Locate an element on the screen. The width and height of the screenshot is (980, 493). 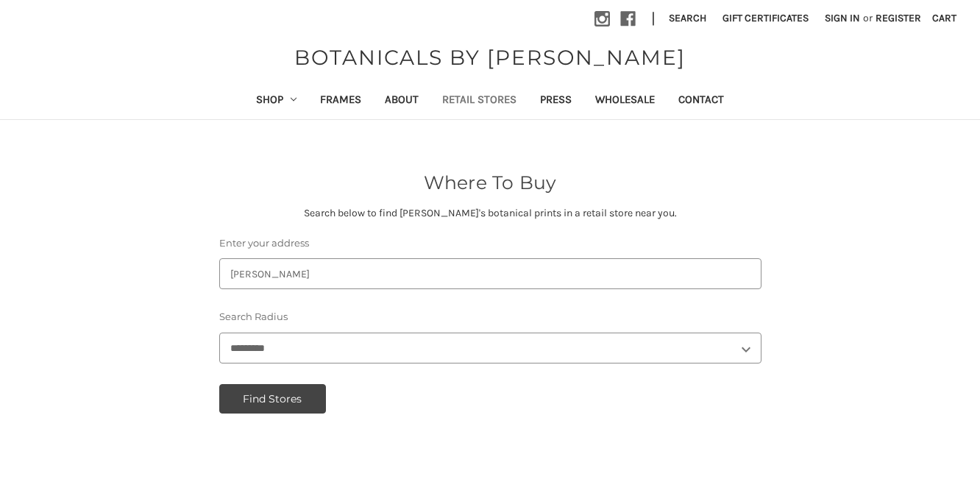
input: Search for an address to find nearby stores is located at coordinates (490, 273).